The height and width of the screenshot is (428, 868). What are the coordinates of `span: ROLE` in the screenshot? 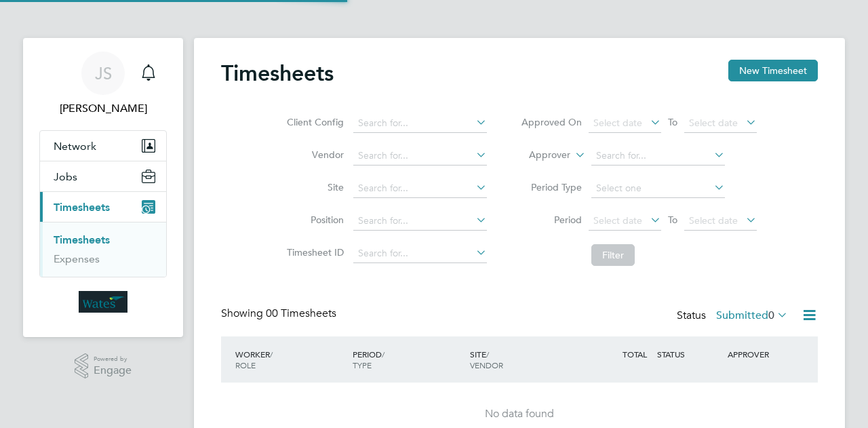 It's located at (246, 365).